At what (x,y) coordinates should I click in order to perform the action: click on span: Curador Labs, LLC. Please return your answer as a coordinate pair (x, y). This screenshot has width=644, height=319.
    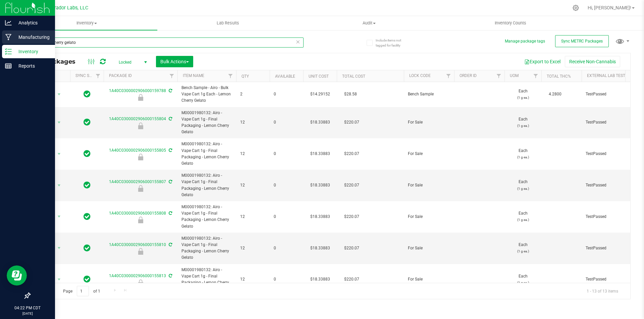
    Looking at the image, I should click on (68, 7).